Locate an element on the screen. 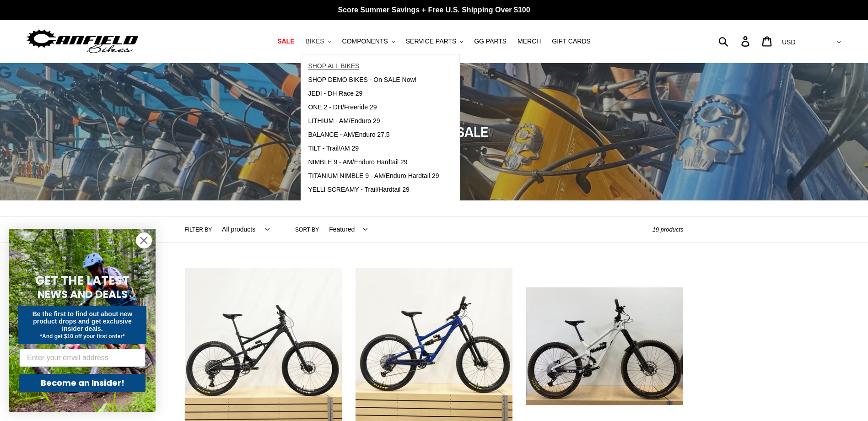 The height and width of the screenshot is (421, 868). span: COMPONENTS is located at coordinates (365, 41).